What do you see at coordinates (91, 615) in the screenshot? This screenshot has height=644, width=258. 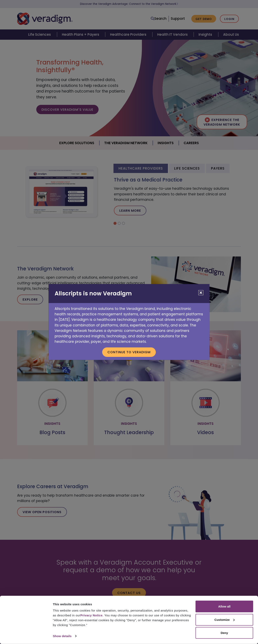 I see `a: Privacy Notice` at bounding box center [91, 615].